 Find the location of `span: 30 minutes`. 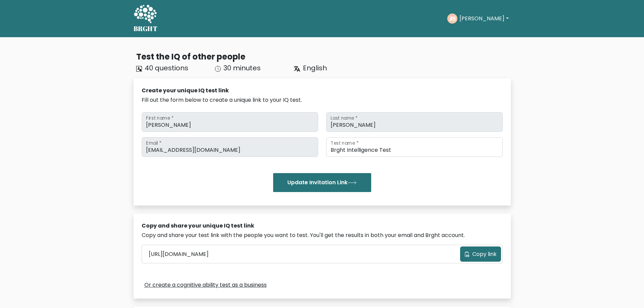

span: 30 minutes is located at coordinates (242, 68).